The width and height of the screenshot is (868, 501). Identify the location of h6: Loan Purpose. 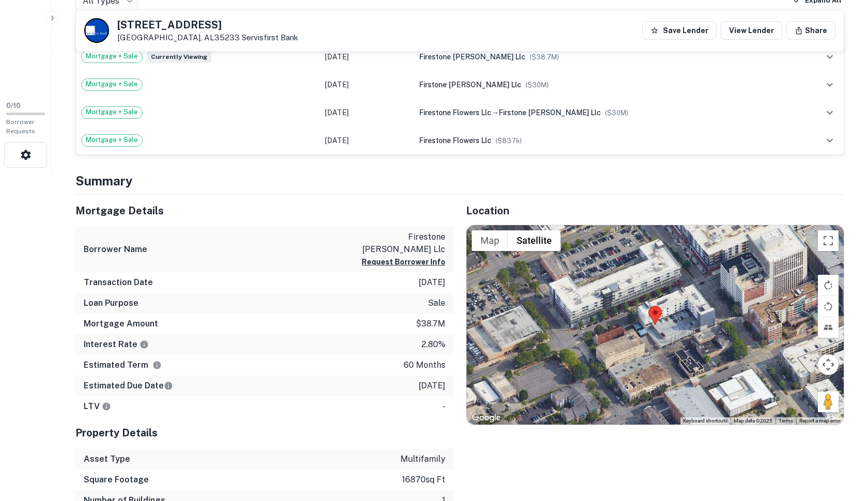
(111, 304).